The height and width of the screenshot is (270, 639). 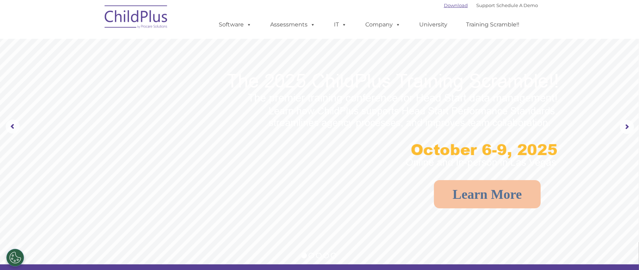 I want to click on a: Schedule A Demo, so click(x=517, y=5).